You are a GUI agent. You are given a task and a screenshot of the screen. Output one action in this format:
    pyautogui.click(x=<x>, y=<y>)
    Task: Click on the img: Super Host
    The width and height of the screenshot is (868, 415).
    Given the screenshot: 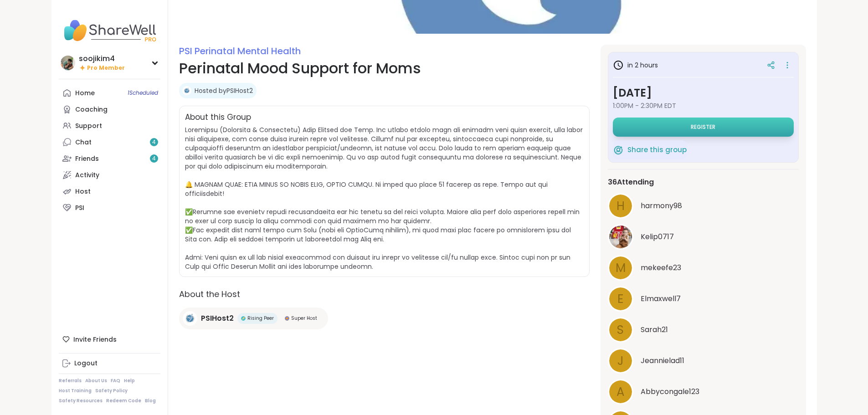 What is the action you would take?
    pyautogui.click(x=287, y=318)
    